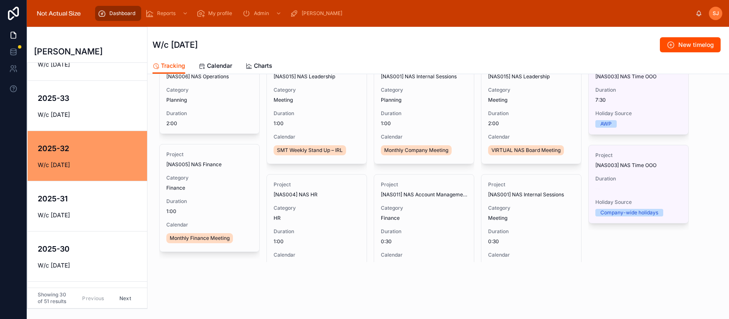  Describe the element at coordinates (416, 151) in the screenshot. I see `span: Monthly Company Meeting` at that location.